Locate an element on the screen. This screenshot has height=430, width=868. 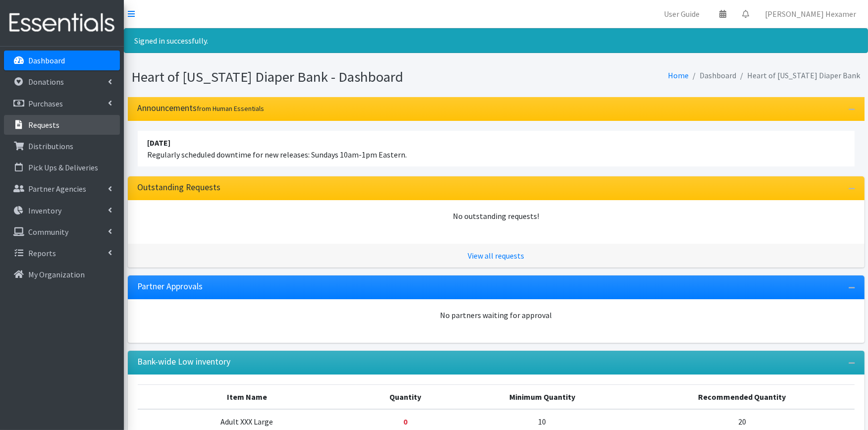
a: Inventory is located at coordinates (62, 210).